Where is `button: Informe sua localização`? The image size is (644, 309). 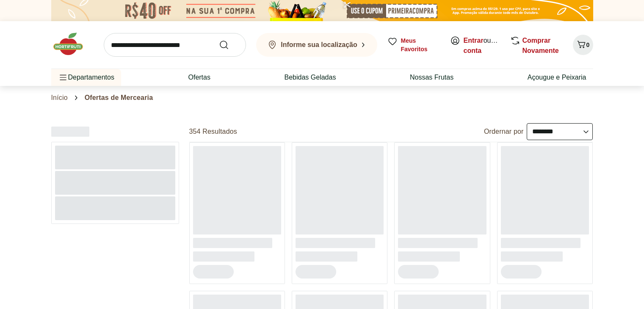
button: Informe sua localização is located at coordinates (317, 45).